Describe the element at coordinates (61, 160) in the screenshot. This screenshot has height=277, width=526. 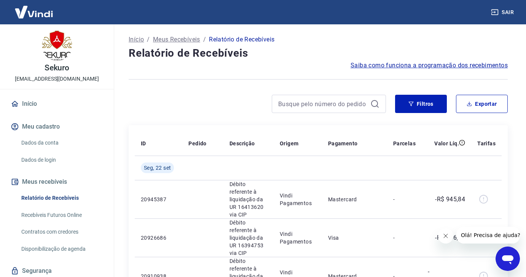
I see `a: Dados de login` at that location.